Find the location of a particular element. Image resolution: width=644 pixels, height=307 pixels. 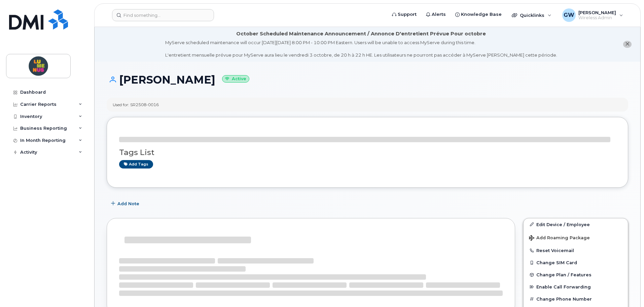

button: Change Phone Number is located at coordinates (576, 299).